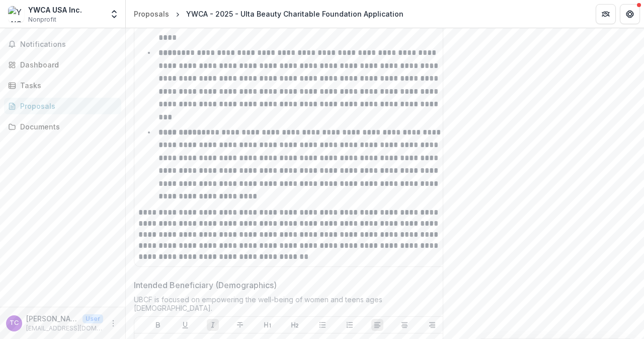 The width and height of the screenshot is (644, 339). What do you see at coordinates (93, 319) in the screenshot?
I see `p: User` at bounding box center [93, 319].